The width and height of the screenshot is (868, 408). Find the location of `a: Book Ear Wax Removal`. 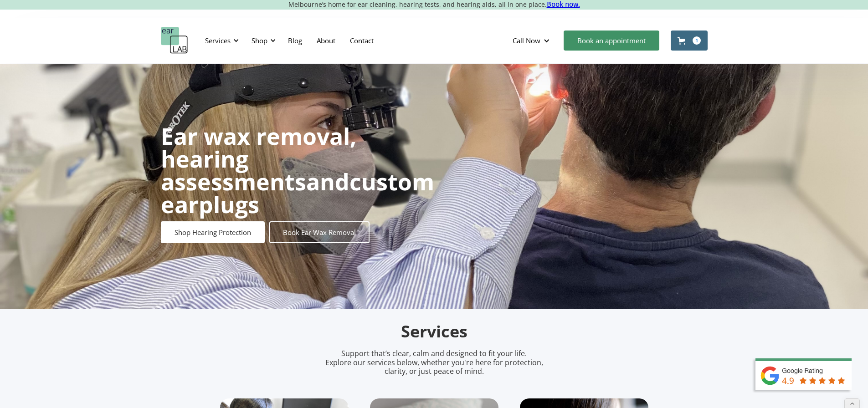

a: Book Ear Wax Removal is located at coordinates (319, 233).